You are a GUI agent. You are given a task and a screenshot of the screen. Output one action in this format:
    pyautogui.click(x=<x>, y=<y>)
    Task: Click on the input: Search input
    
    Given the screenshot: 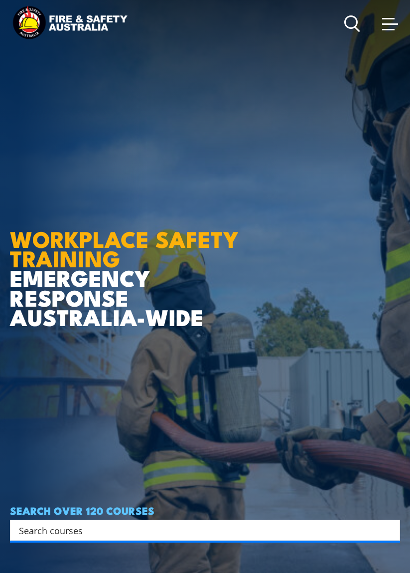 What is the action you would take?
    pyautogui.click(x=198, y=530)
    